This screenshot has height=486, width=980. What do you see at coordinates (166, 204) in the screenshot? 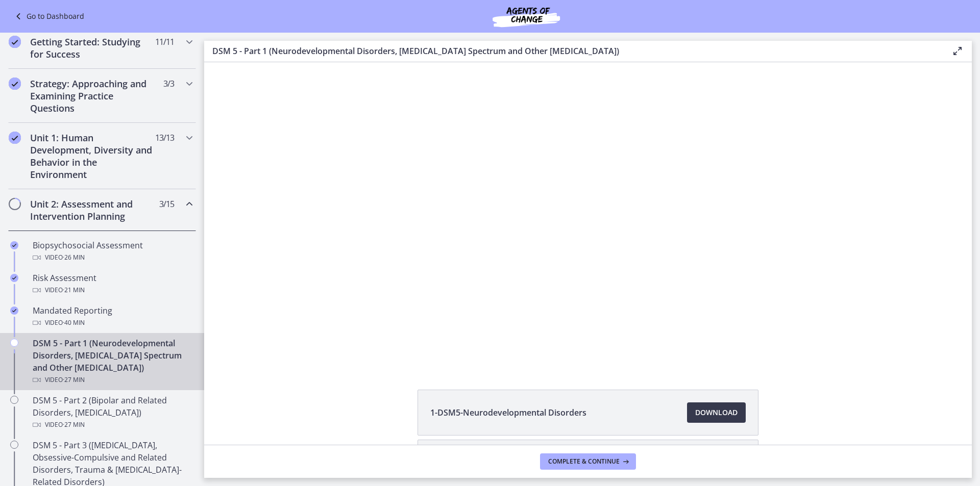
I see `span: 3 / 15` at bounding box center [166, 204].